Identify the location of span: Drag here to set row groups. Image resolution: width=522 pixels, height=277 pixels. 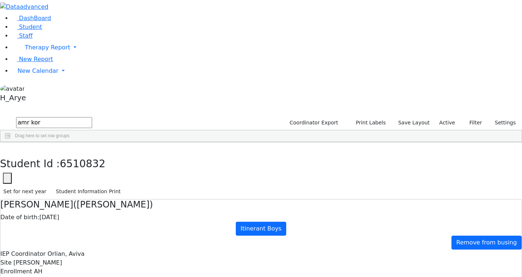
(42, 136).